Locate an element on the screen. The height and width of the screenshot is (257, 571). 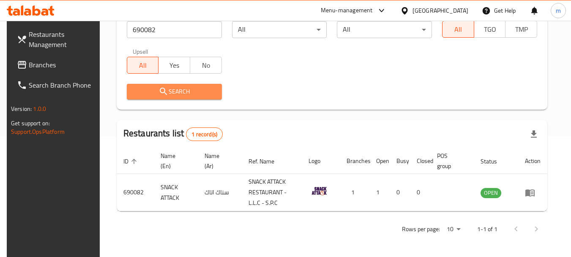
button: TGO is located at coordinates (490, 29).